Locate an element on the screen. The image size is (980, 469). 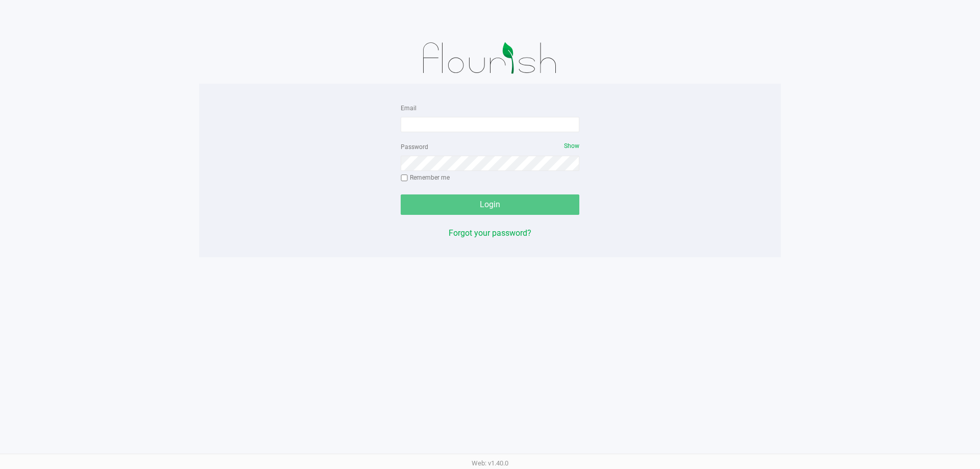
span: Show is located at coordinates (571, 146).